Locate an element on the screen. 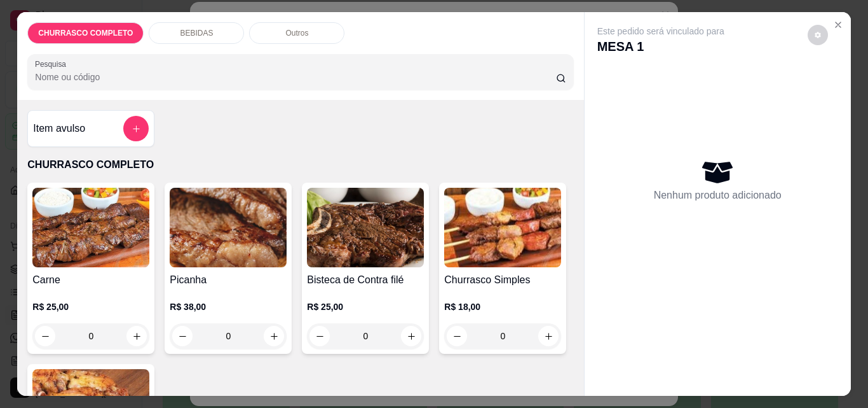 The height and width of the screenshot is (408, 868). h4: Churrasco Simples is located at coordinates (503, 280).